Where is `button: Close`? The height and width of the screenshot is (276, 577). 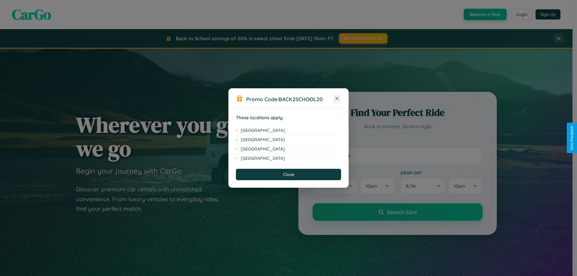
button: Close is located at coordinates (289, 175).